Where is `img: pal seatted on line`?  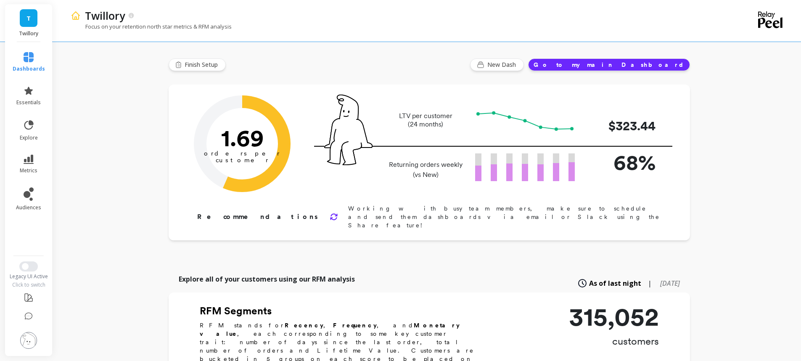 img: pal seatted on line is located at coordinates (348, 130).